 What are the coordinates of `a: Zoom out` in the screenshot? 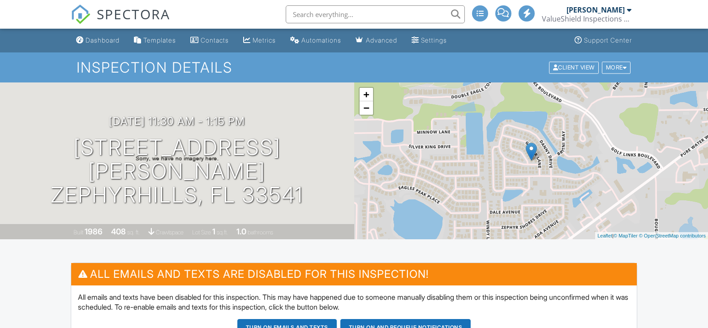 It's located at (366, 108).